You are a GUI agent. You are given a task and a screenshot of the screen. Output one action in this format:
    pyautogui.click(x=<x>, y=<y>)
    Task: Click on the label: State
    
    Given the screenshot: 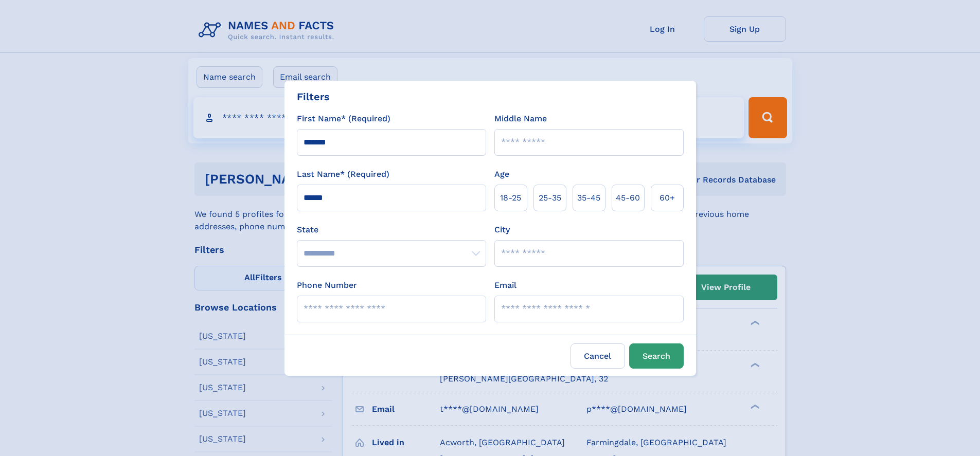 What is the action you would take?
    pyautogui.click(x=392, y=229)
    